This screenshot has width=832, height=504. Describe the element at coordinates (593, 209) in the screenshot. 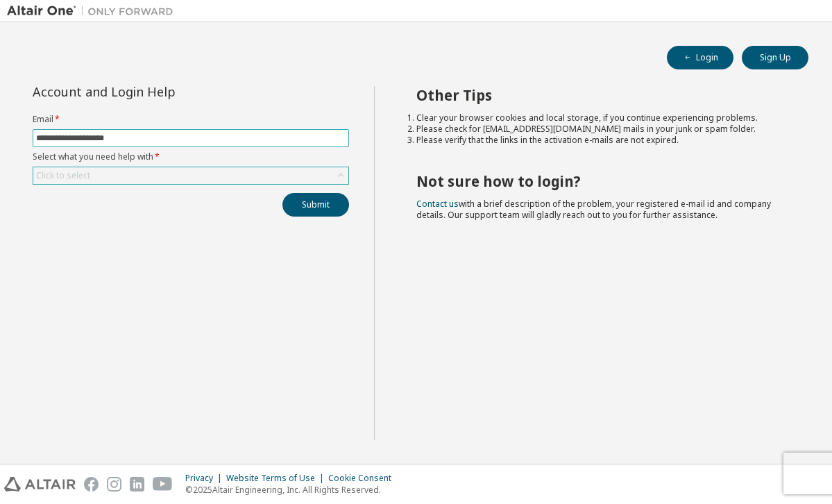

I see `span: with a brief description of the problem, your registered e-mail id and company details. Our suppo...` at that location.